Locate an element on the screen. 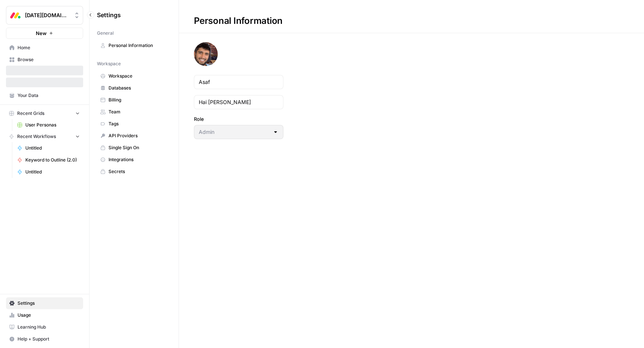 The image size is (644, 348). a: Integrations is located at coordinates (134, 160).